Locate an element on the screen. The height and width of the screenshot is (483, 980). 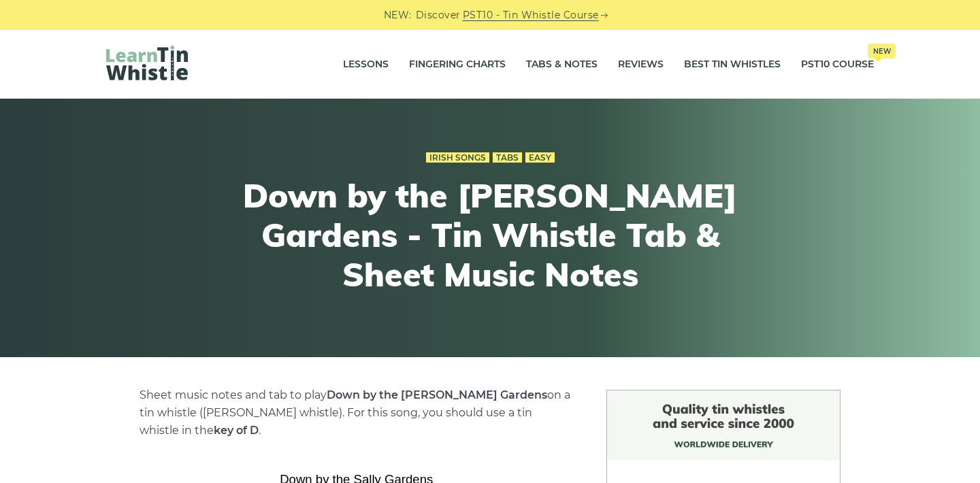
a: Tabs & Notes is located at coordinates (561, 65).